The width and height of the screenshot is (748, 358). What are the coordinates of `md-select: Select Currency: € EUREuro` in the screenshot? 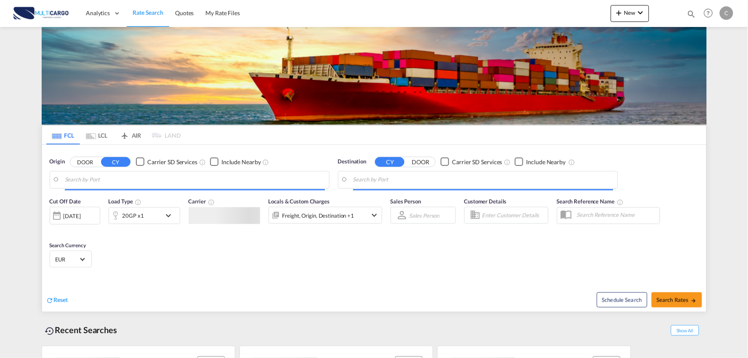 It's located at (71, 259).